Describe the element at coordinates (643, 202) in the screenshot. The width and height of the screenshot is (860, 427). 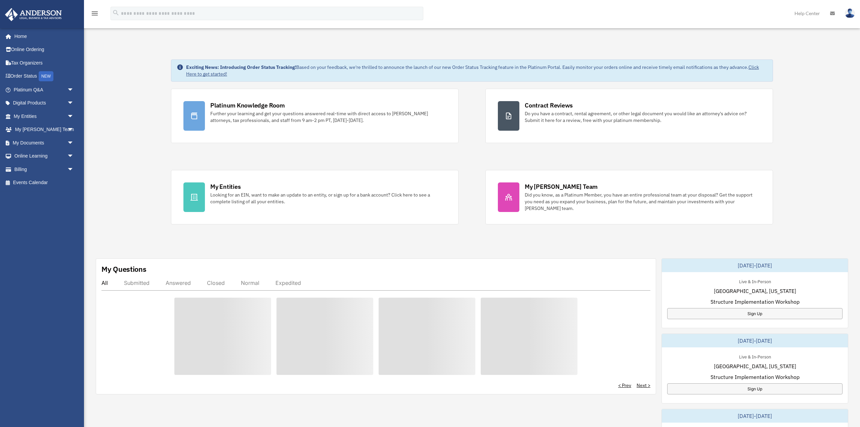
I see `div: Did you know, as a Platinum Member, you have an entire professional team at your disposal? Get th...` at that location.